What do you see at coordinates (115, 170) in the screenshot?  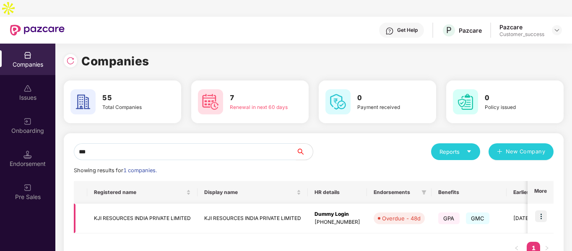 I see `span: Showing results for` at bounding box center [115, 170].